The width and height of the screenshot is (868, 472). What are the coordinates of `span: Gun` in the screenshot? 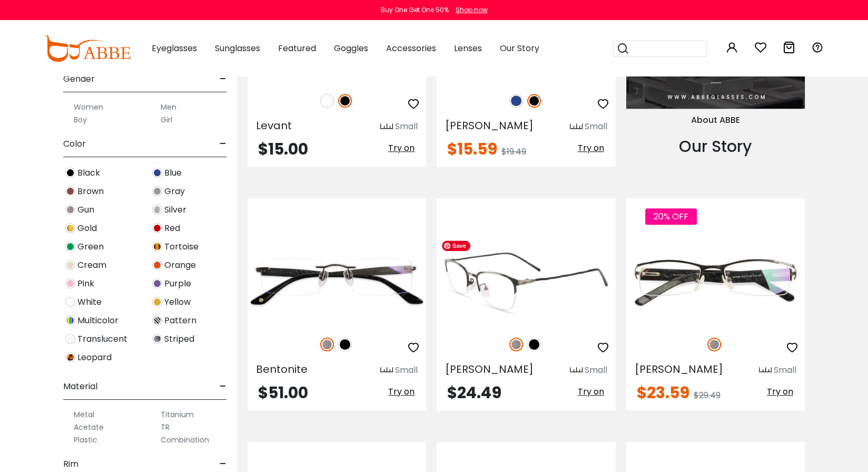 It's located at (86, 210).